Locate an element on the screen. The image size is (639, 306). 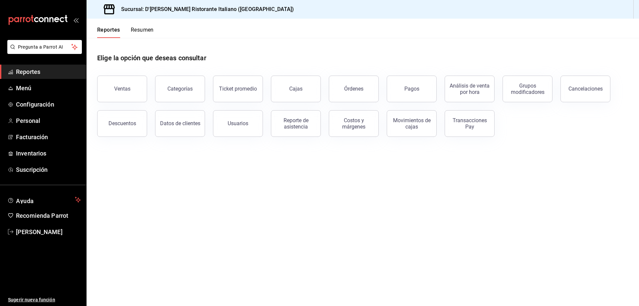
span: Reportes is located at coordinates (48, 72).